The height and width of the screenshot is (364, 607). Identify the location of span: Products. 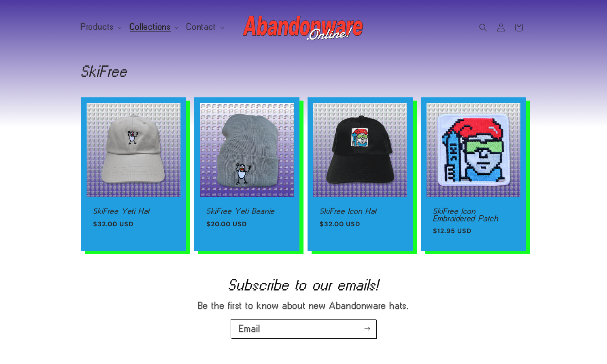
(97, 27).